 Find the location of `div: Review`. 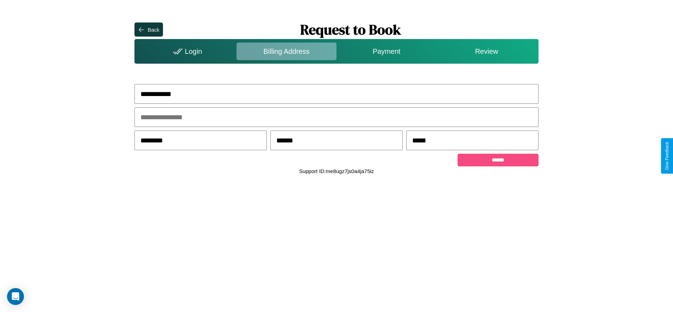

div: Review is located at coordinates (486, 51).